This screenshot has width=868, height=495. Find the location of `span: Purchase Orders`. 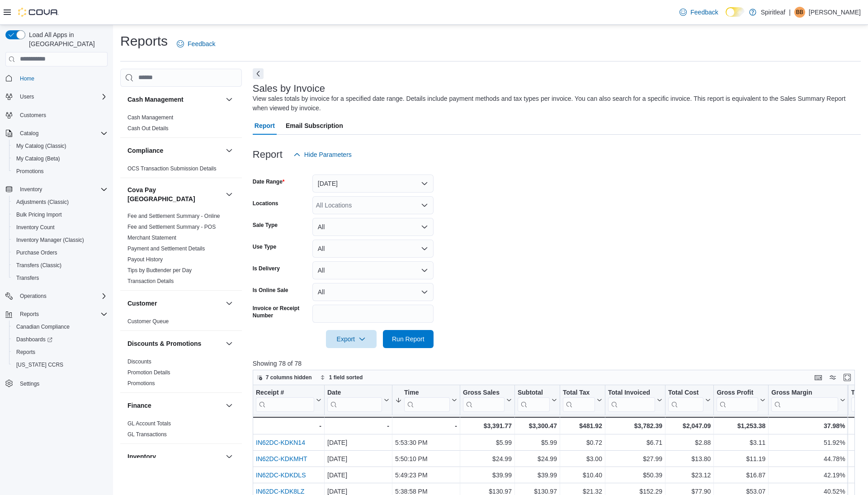

span: Purchase Orders is located at coordinates (60, 253).